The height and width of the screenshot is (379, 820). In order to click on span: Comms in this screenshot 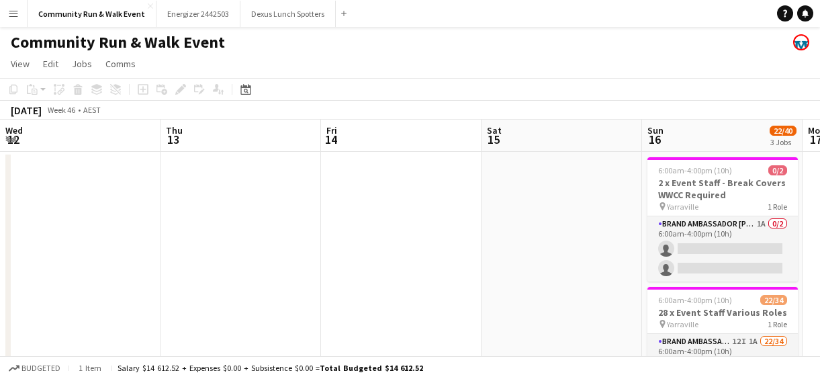, I will do `click(120, 64)`.